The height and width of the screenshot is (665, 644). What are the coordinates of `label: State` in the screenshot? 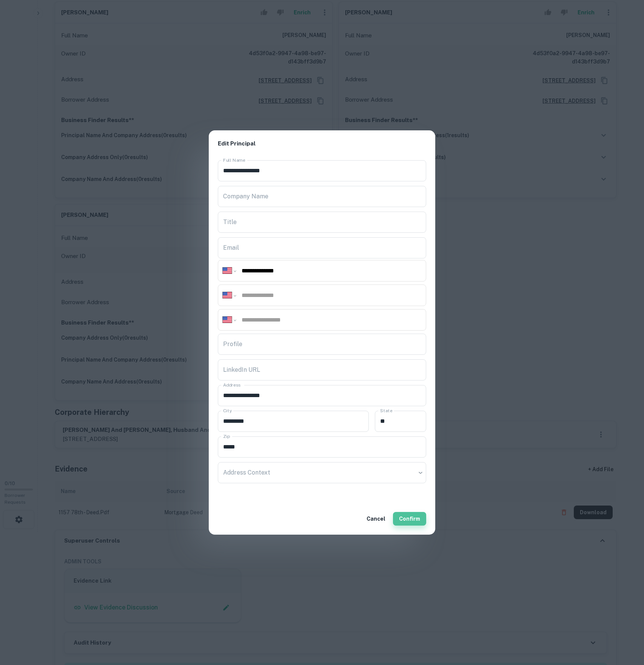 It's located at (386, 410).